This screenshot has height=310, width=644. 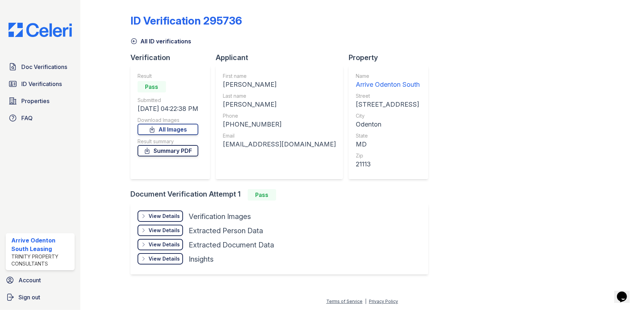 What do you see at coordinates (40, 297) in the screenshot?
I see `a: Sign out` at bounding box center [40, 297].